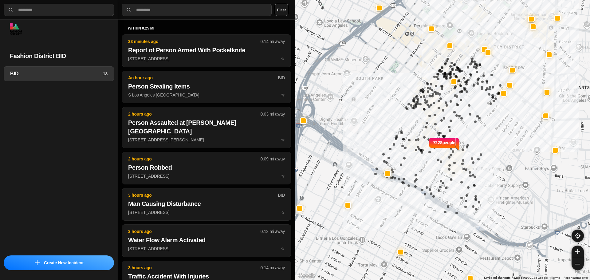 This screenshot has height=280, width=590. Describe the element at coordinates (273, 232) in the screenshot. I see `p: 0.12 mi away` at that location.